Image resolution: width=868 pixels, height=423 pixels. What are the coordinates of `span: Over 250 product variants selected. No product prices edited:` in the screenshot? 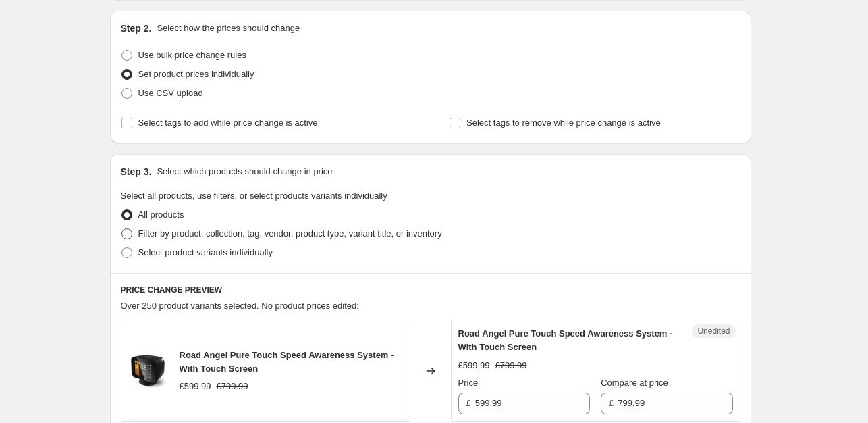 It's located at (239, 305).